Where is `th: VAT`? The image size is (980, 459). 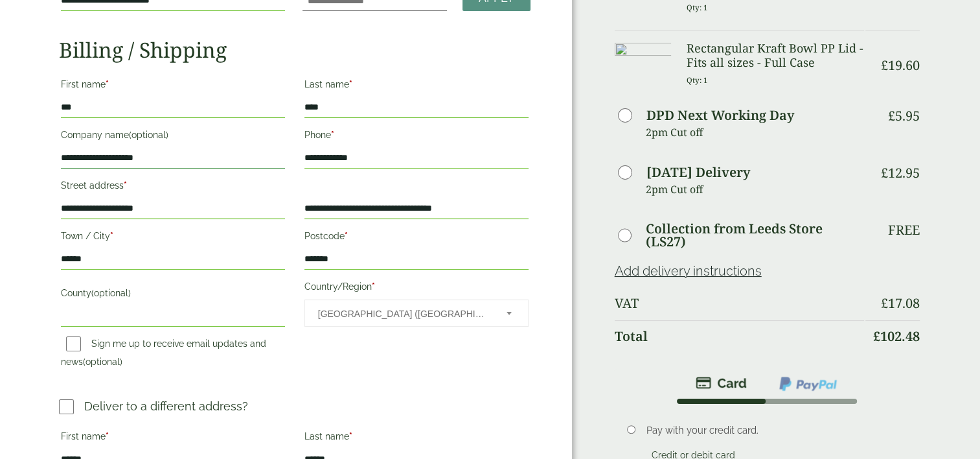 th: VAT is located at coordinates (740, 303).